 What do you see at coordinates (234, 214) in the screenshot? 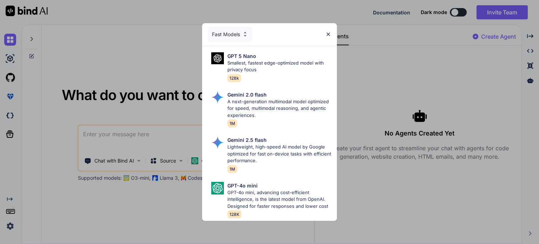
I see `span: 128K` at bounding box center [234, 214].